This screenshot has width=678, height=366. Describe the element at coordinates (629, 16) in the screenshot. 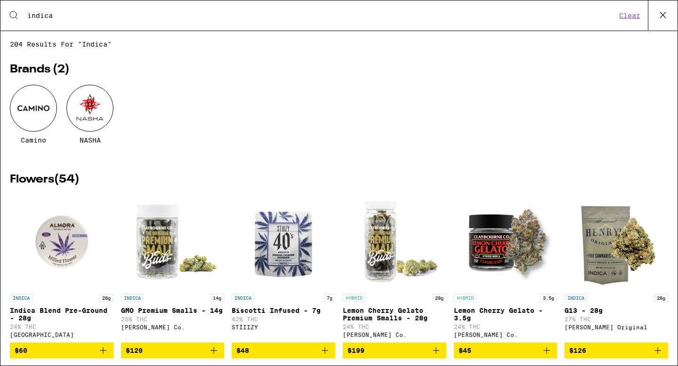

I see `button: Clear` at that location.